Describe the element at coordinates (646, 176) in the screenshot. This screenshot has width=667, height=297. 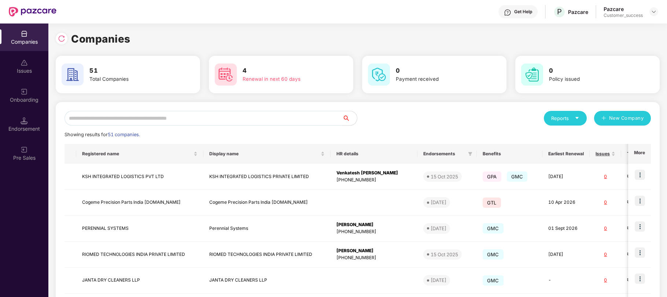
I see `div: ₹8,88,229.66` at that location.